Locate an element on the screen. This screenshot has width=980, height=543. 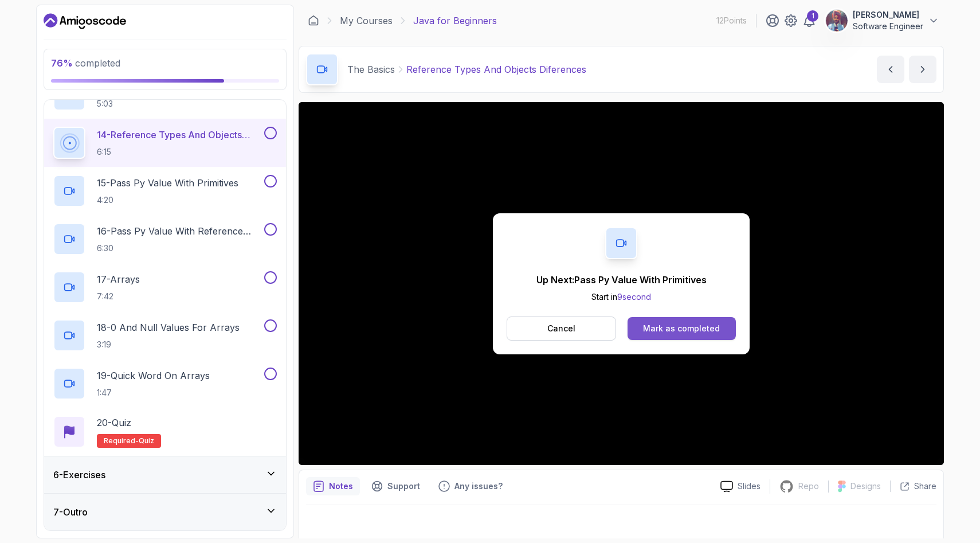
button: Mark as completed is located at coordinates (681, 328).